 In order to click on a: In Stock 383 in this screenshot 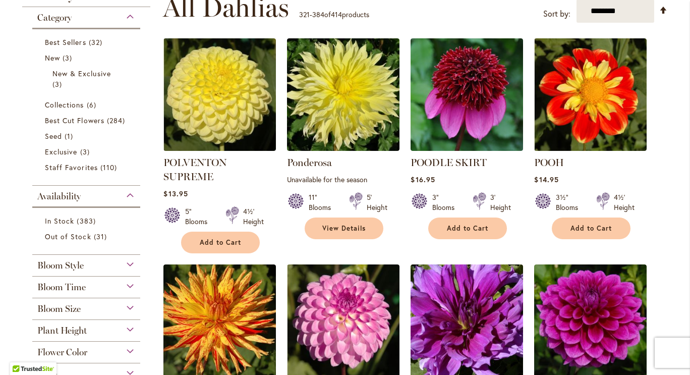, I will do `click(87, 220)`.